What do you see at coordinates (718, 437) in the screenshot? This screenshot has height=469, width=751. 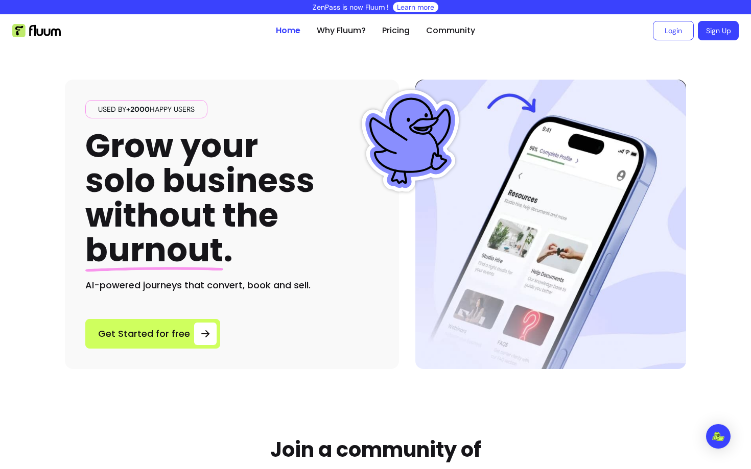 I see `div: Open Intercom Messenger` at bounding box center [718, 437].